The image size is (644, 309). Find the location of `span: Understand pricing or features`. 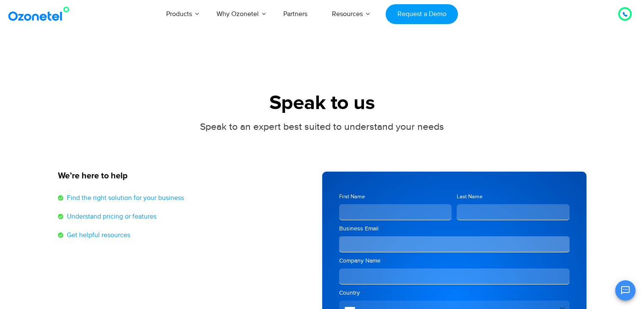

span: Understand pricing or features is located at coordinates (110, 216).